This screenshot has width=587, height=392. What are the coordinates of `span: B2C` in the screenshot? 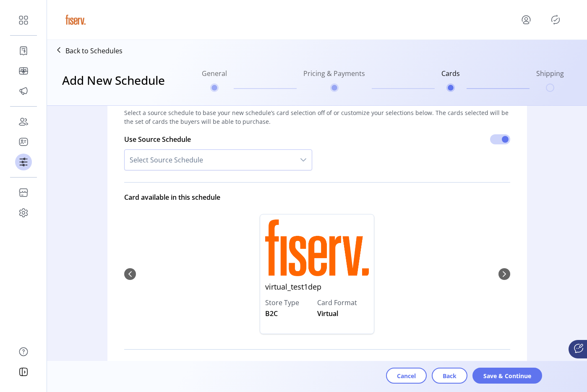 It's located at (271, 314).